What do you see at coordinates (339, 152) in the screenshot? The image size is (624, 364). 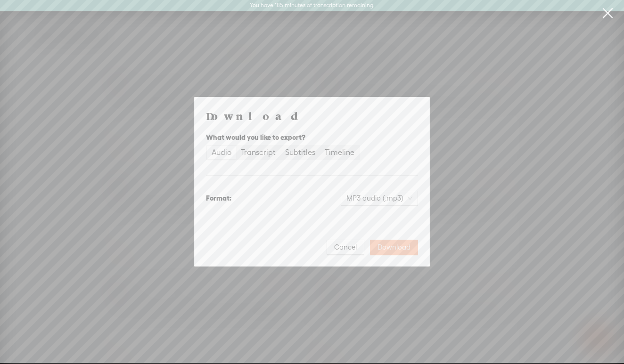 I see `div: Timeline` at bounding box center [339, 152].